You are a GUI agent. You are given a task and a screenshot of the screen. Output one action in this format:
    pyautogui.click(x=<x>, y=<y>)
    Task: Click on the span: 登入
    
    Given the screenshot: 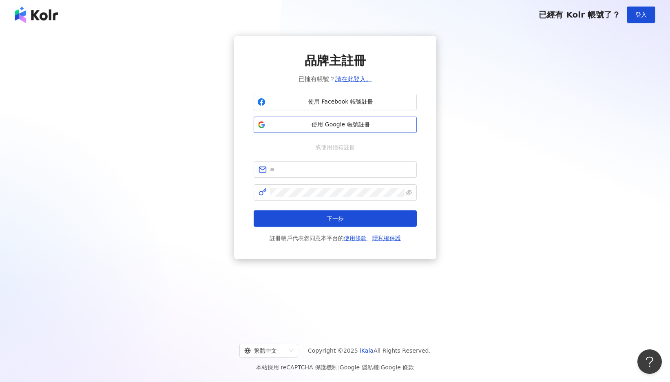 What is the action you would take?
    pyautogui.click(x=641, y=15)
    